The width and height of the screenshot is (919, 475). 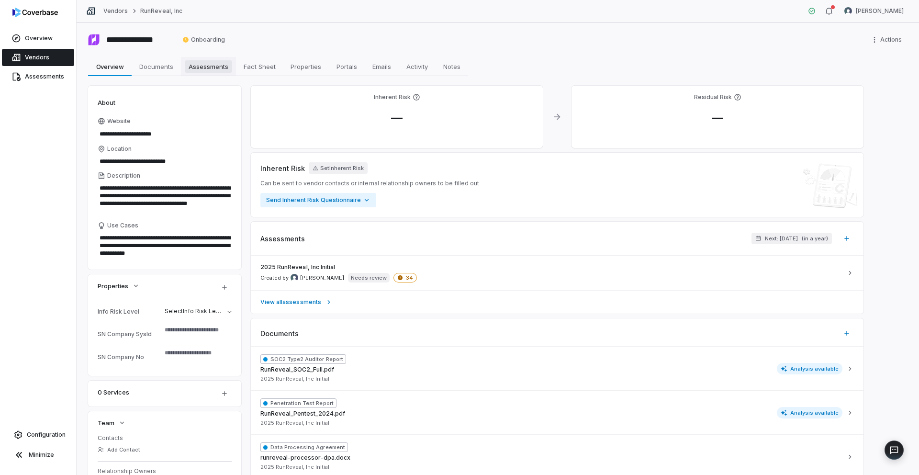 I want to click on span: Location, so click(x=119, y=149).